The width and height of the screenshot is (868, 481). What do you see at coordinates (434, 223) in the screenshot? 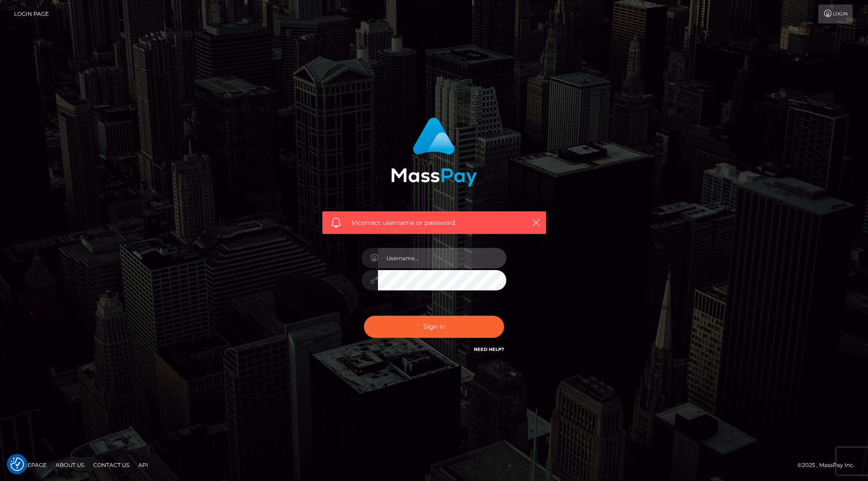
I see `span: Incorrect username or password.` at bounding box center [434, 223].